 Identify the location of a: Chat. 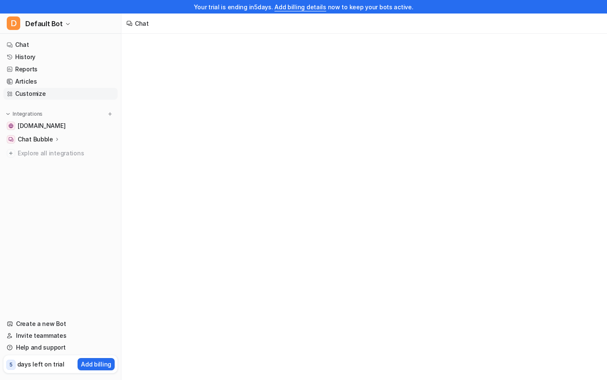
(60, 45).